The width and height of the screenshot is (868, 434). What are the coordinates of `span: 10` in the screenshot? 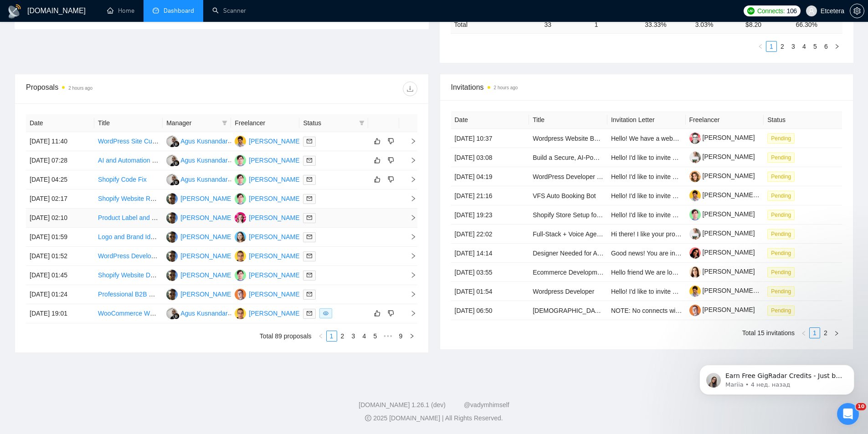 It's located at (861, 406).